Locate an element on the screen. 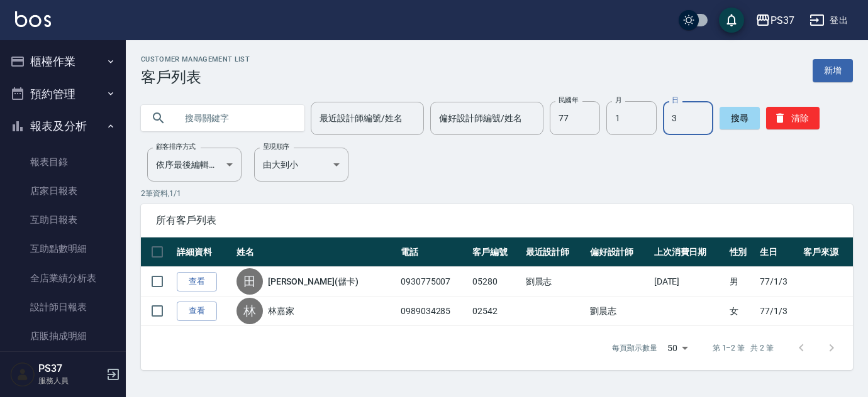  a: 互助點數明細 is located at coordinates (63, 249).